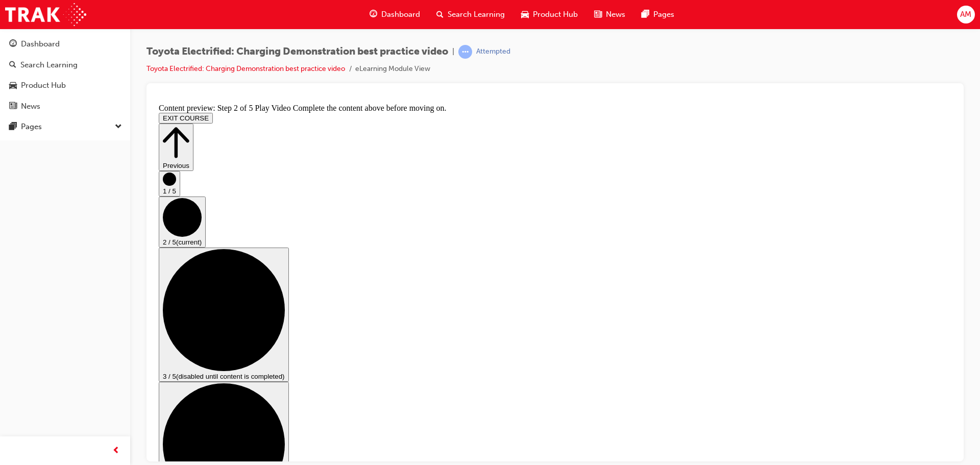  What do you see at coordinates (658, 14) in the screenshot?
I see `a: pages-iconPages` at bounding box center [658, 14].